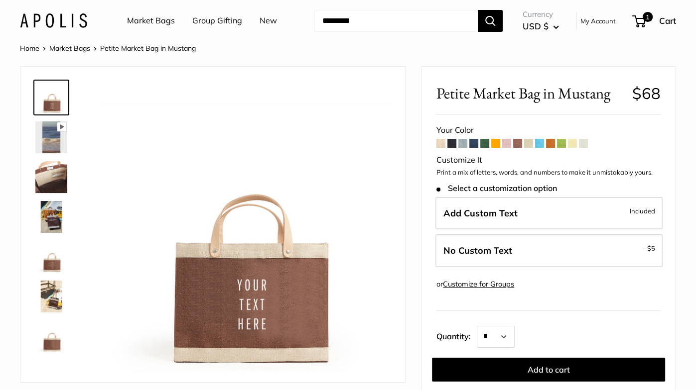 The width and height of the screenshot is (696, 390). I want to click on button: Search, so click(490, 21).